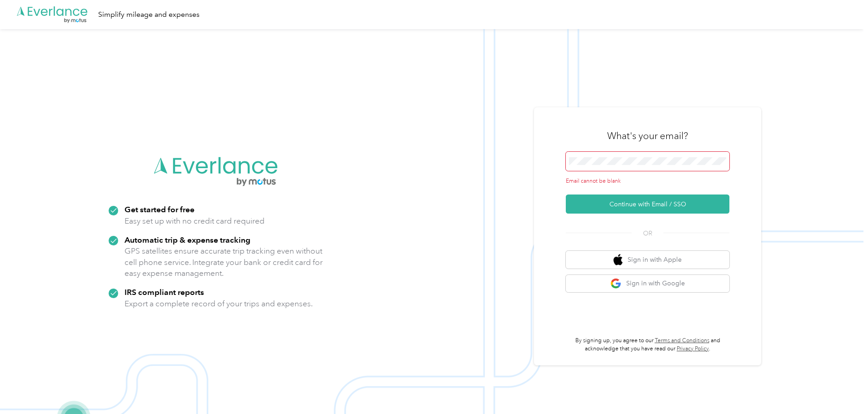  I want to click on div: Email cannot be blank, so click(647, 181).